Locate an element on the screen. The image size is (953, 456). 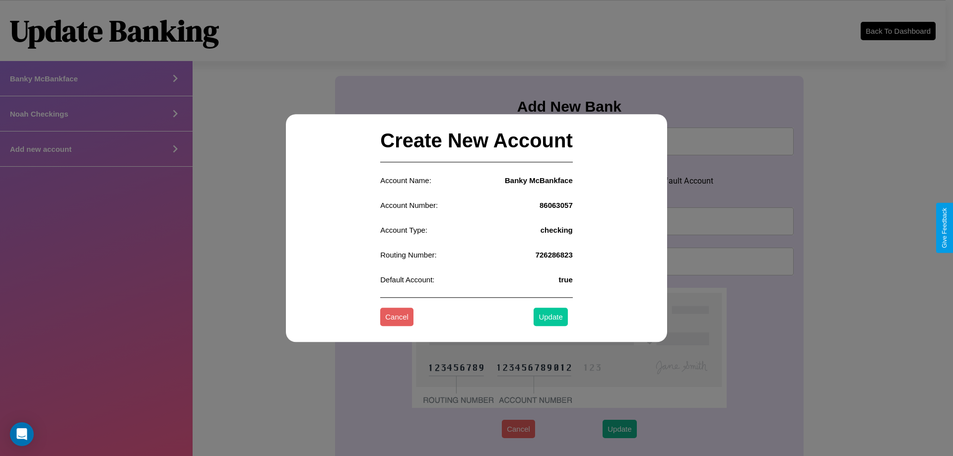
p: Account Number: is located at coordinates (409, 205).